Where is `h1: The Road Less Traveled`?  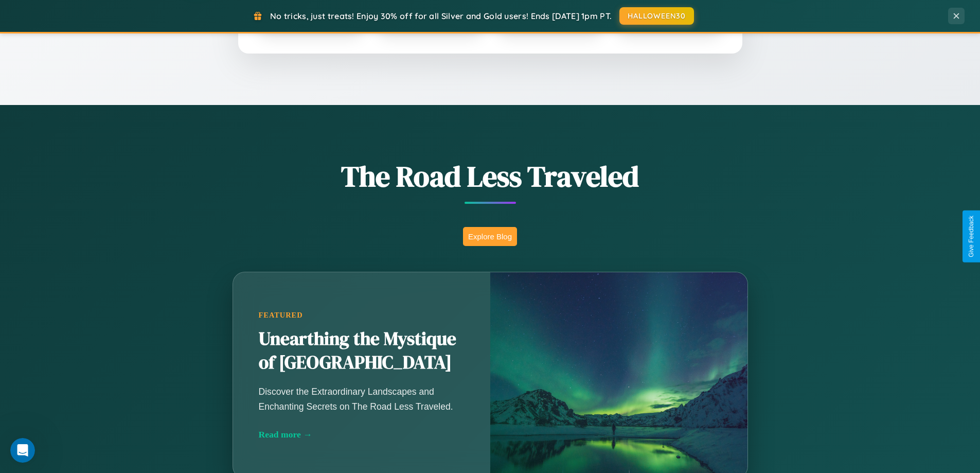
h1: The Road Less Traveled is located at coordinates (490, 176).